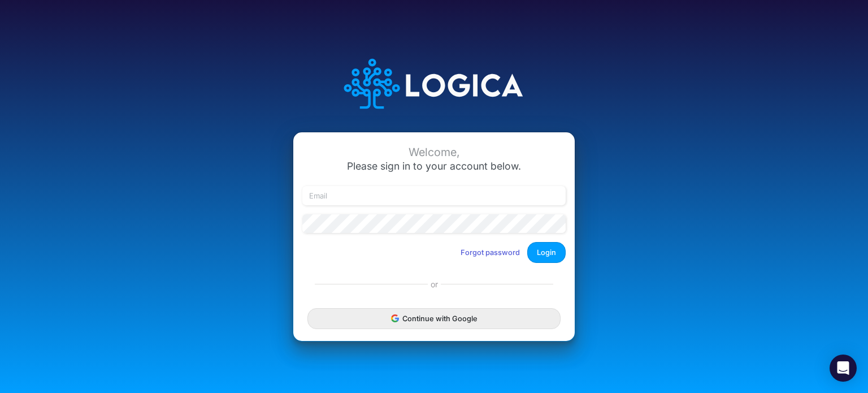  I want to click on input: Email, so click(434, 195).